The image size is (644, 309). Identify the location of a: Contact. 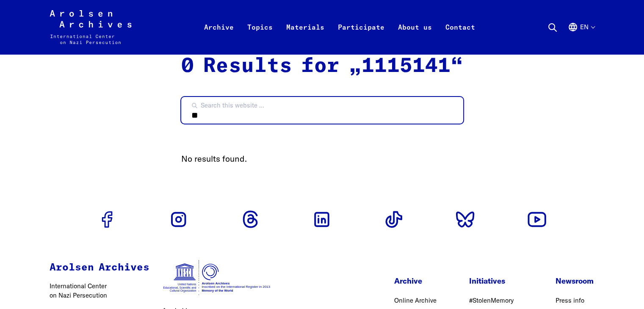
(460, 37).